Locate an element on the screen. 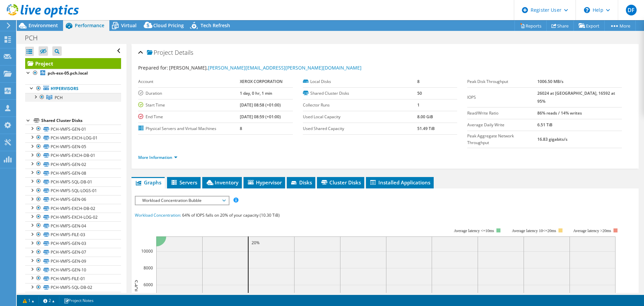  a: Reports is located at coordinates (531, 26).